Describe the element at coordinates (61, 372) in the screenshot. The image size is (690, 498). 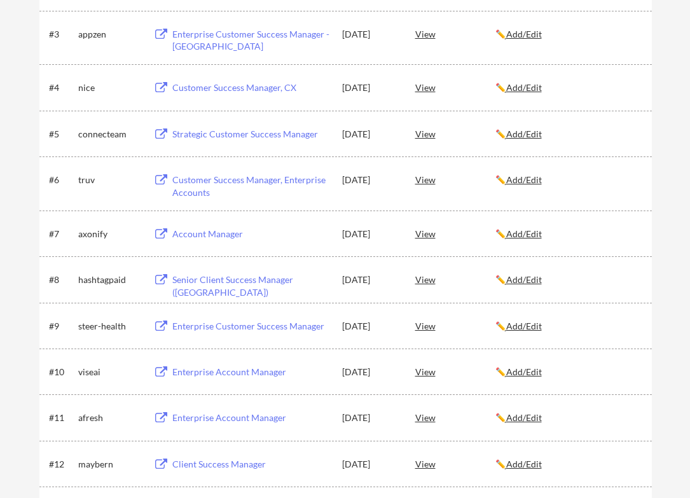
I see `div: #10` at that location.